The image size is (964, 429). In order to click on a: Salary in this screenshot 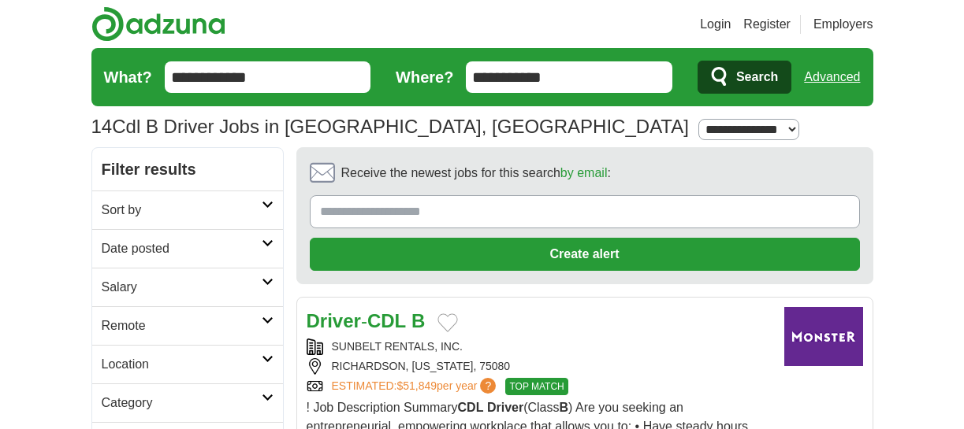, I will do `click(188, 287)`.